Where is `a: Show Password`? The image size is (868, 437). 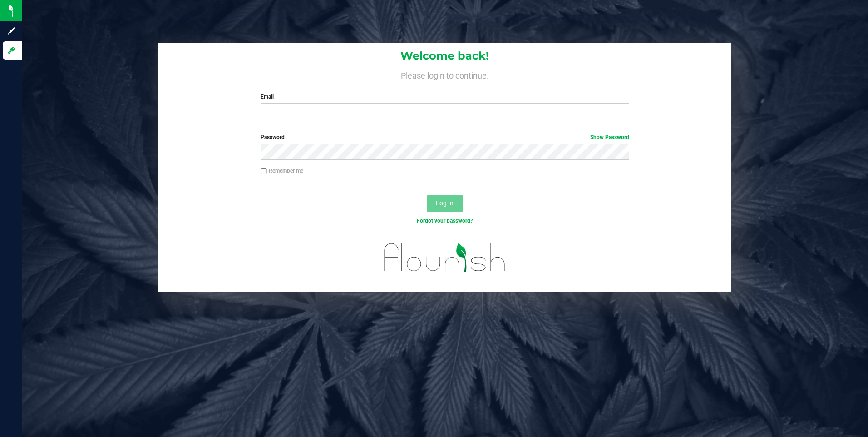
a: Show Password is located at coordinates (610, 137).